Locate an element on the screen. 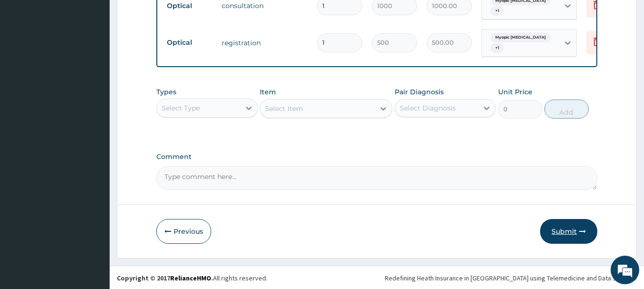 This screenshot has height=289, width=644. button: Add is located at coordinates (567, 109).